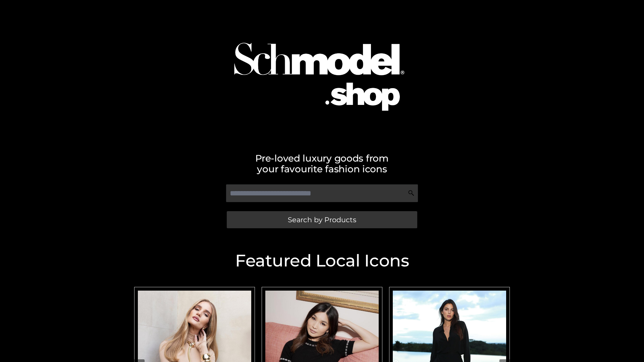  Describe the element at coordinates (322, 164) in the screenshot. I see `h2: Pre-loved luxury goods from your favourite fashion icons` at that location.